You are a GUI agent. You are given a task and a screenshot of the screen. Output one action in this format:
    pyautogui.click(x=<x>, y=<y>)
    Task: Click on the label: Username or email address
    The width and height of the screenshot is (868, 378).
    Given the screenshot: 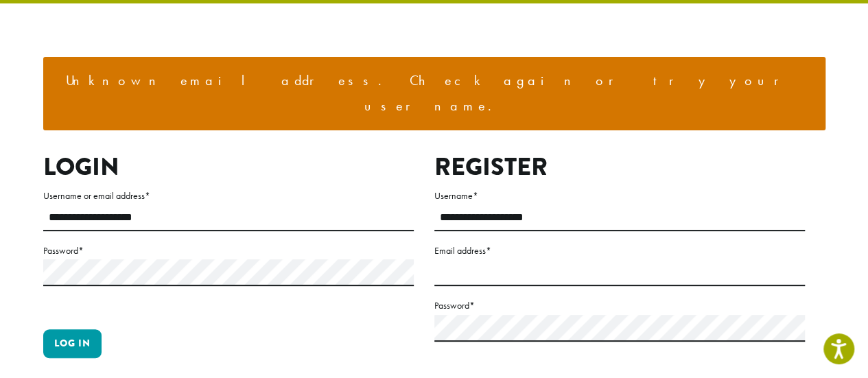 What is the action you would take?
    pyautogui.click(x=229, y=195)
    